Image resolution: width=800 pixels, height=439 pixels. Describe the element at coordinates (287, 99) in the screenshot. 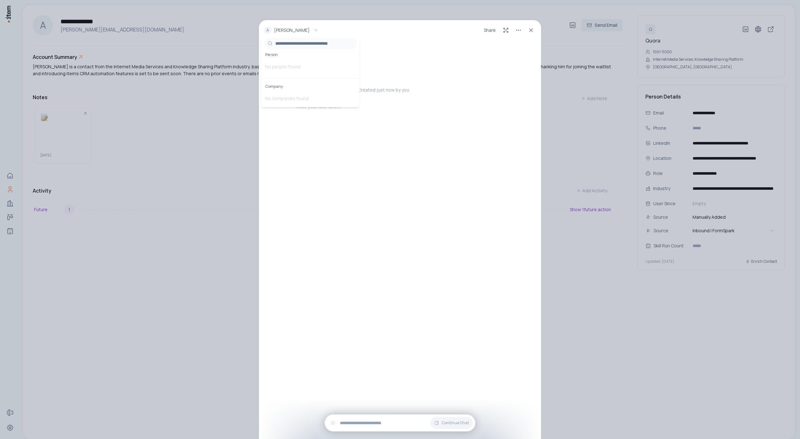

I see `p: No companies found` at that location.